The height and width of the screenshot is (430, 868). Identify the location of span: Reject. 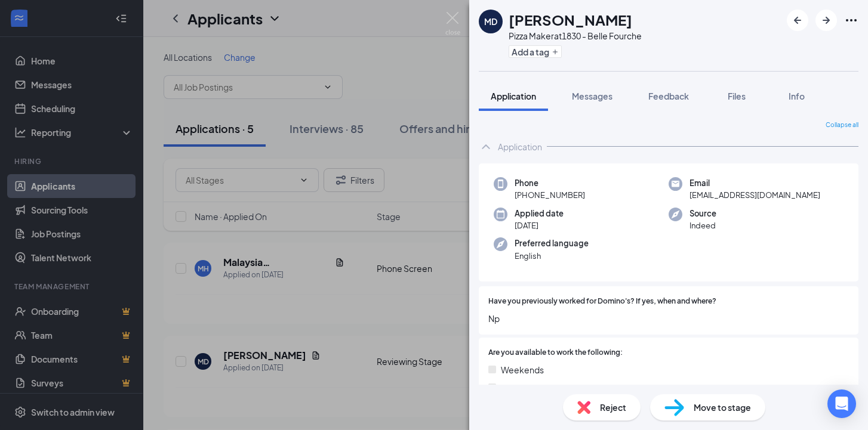
(613, 407).